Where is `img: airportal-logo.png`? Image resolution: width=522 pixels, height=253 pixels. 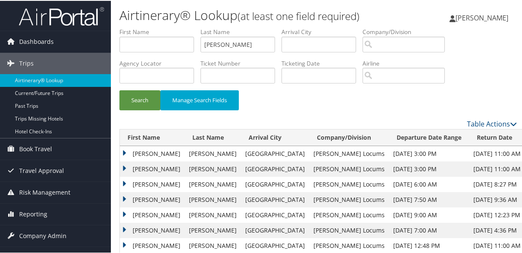 img: airportal-logo.png is located at coordinates (61, 15).